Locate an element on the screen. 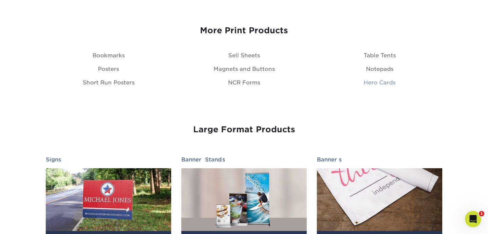 Image resolution: width=488 pixels, height=234 pixels. a: Posters is located at coordinates (109, 69).